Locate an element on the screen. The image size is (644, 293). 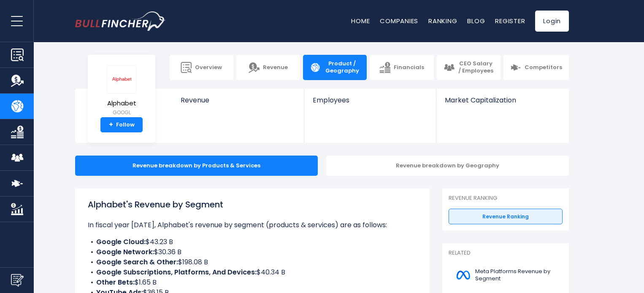
a: Register is located at coordinates (510, 20).